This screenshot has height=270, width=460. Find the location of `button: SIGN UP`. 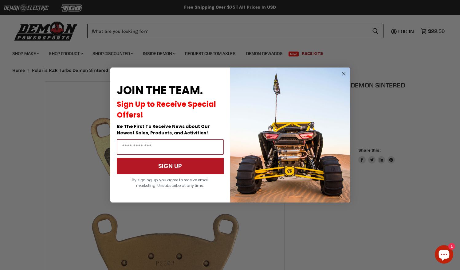

button: SIGN UP is located at coordinates (170, 166).